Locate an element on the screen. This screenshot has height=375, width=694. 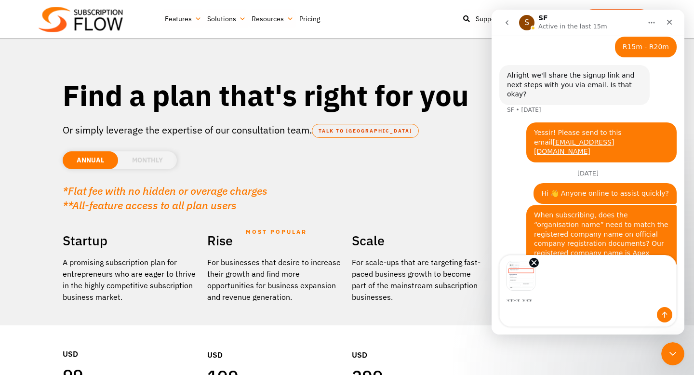
span: MOST POPULAR is located at coordinates (276, 232).